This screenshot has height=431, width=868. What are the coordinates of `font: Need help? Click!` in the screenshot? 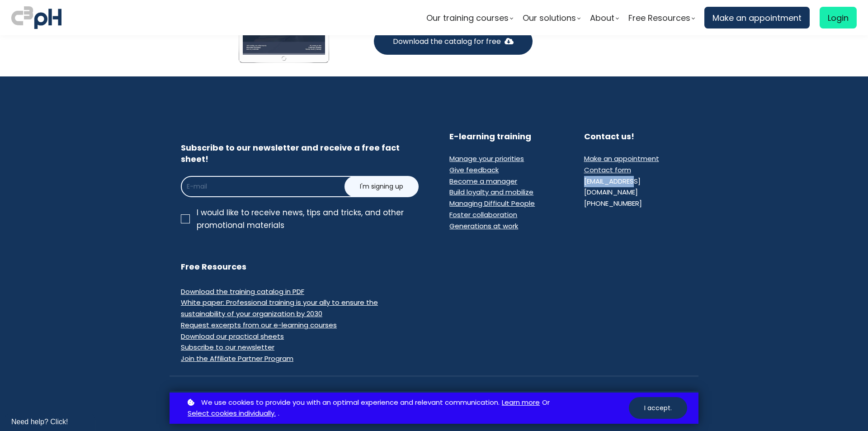 It's located at (35, 11).